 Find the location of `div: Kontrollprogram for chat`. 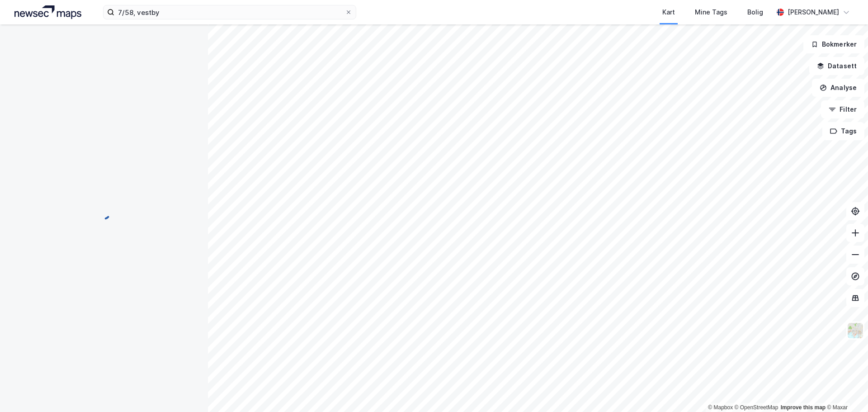

div: Kontrollprogram for chat is located at coordinates (845, 391).